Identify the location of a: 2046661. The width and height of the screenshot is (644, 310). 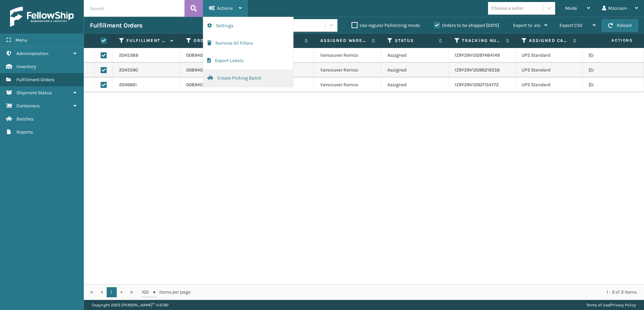
(128, 85).